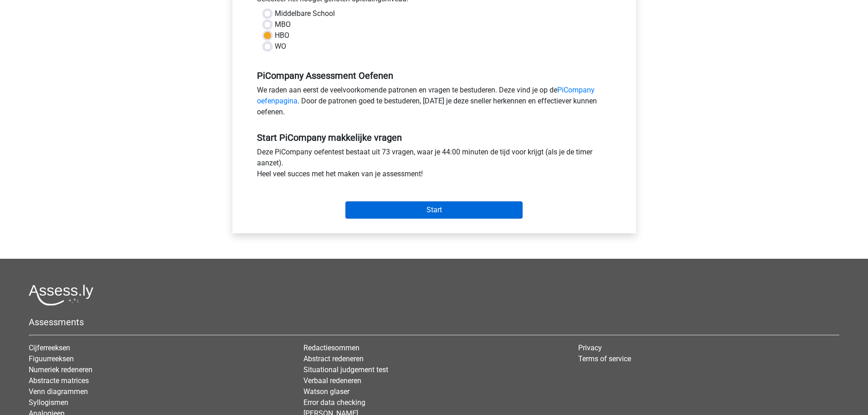  Describe the element at coordinates (49, 348) in the screenshot. I see `a: Cijferreeksen` at that location.